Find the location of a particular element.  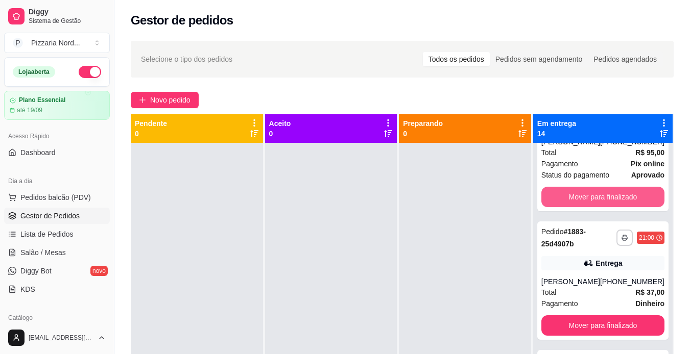

a: DiggySistema de Gestão is located at coordinates (57, 16).